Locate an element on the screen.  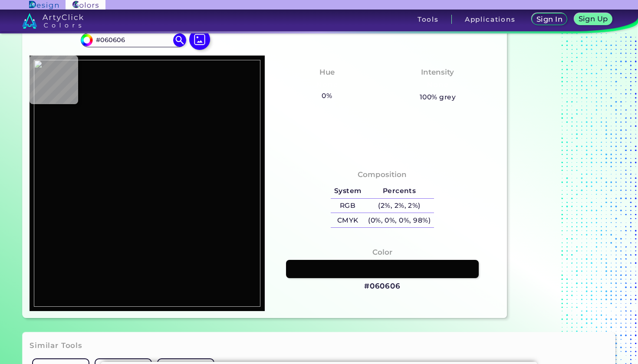
img: b74d5111-a0cf-40db-8554-d39ee0167b12 is located at coordinates (147, 183).